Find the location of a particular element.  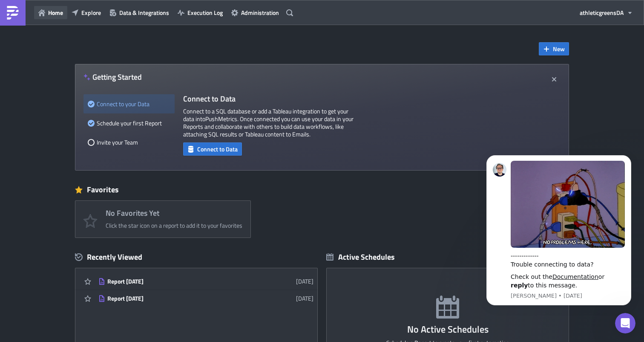

span: Home is located at coordinates (55, 12).